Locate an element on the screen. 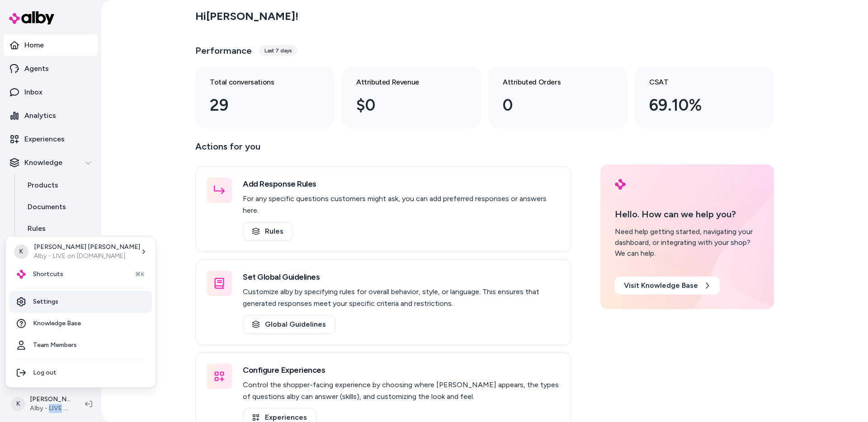 The height and width of the screenshot is (422, 868). a: Team Members is located at coordinates (81, 345).